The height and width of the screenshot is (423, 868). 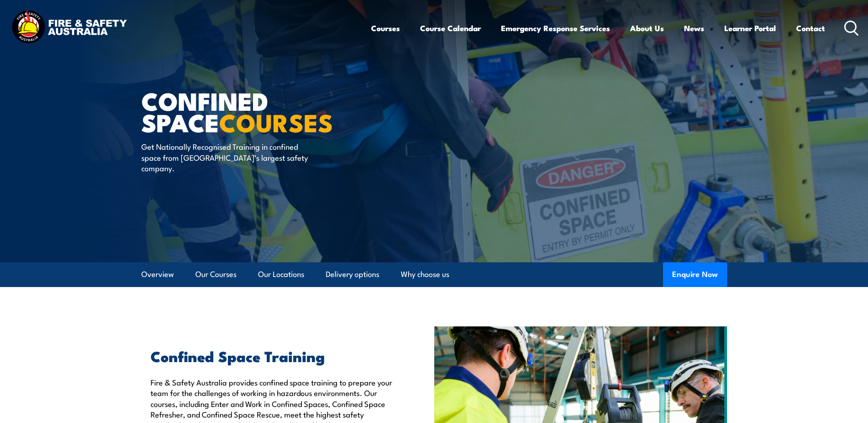 I want to click on a: Delivery options, so click(x=352, y=274).